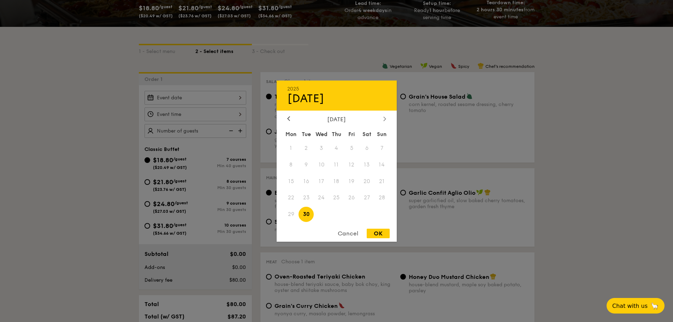  What do you see at coordinates (306, 181) in the screenshot?
I see `span: 16` at bounding box center [306, 181].